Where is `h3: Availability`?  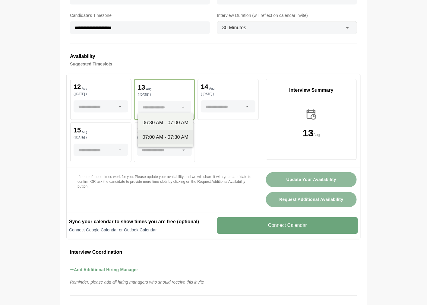 h3: Availability is located at coordinates (214, 56).